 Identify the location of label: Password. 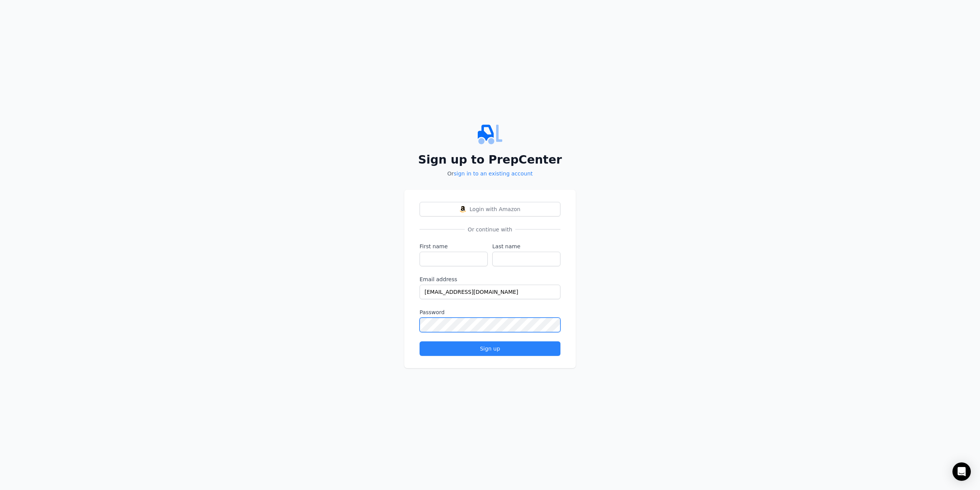
(490, 312).